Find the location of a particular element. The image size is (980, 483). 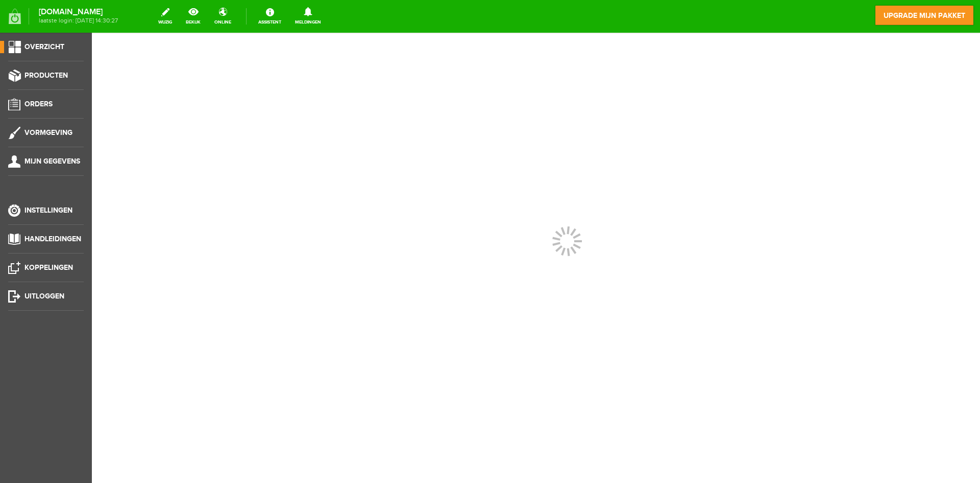

span: Koppelingen is located at coordinates (48, 267).